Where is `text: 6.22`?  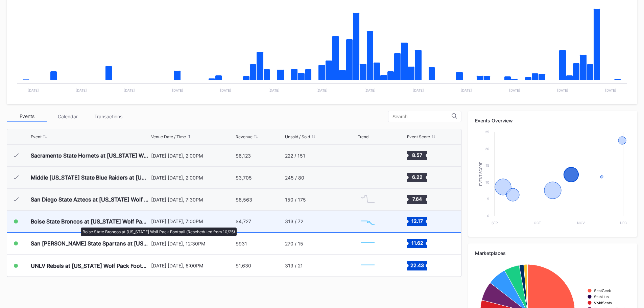 text: 6.22 is located at coordinates (417, 177).